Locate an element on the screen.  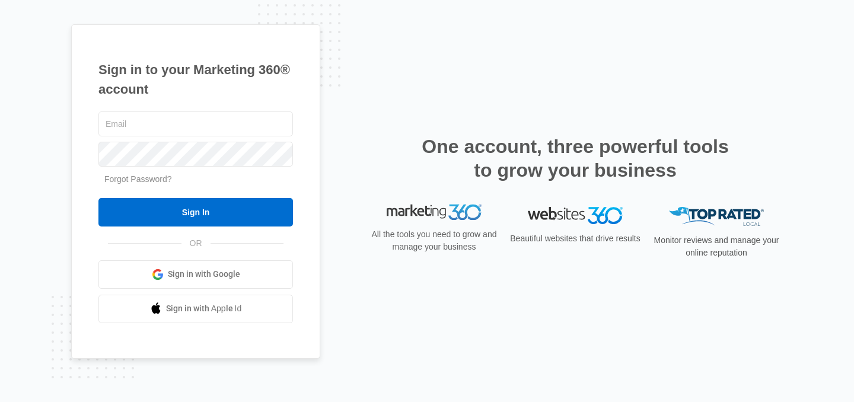
span: Sign in with Apple Id is located at coordinates (204, 308).